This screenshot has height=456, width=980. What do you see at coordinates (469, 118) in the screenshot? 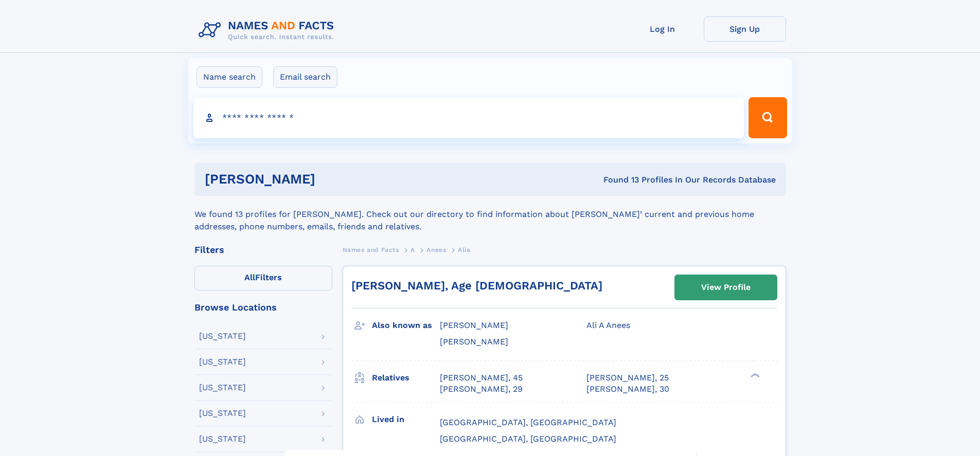
I see `input: search input` at bounding box center [469, 118].